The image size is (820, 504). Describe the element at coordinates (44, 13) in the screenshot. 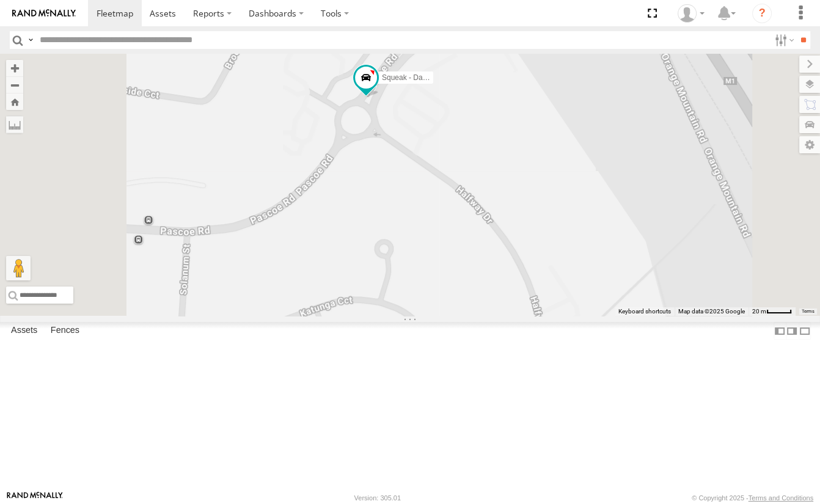

I see `img: rand-logo.svg` at that location.